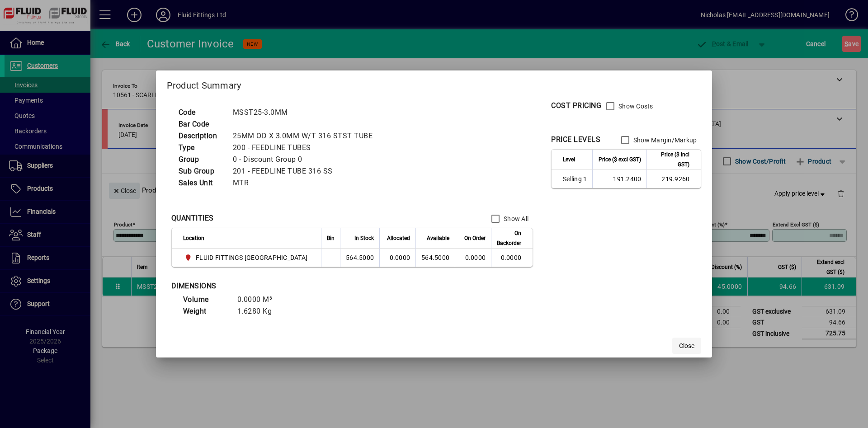  What do you see at coordinates (306, 183) in the screenshot?
I see `td: MTR` at bounding box center [306, 183].